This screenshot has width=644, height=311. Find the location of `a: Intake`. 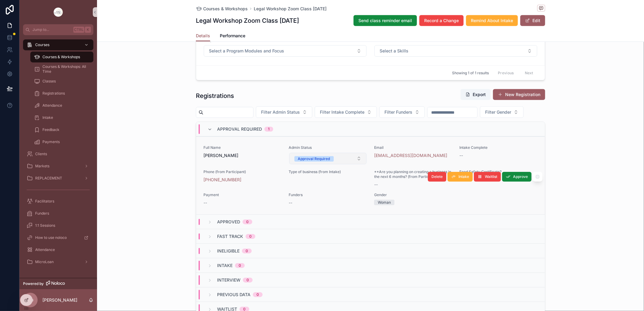

a: Intake is located at coordinates (62, 118).